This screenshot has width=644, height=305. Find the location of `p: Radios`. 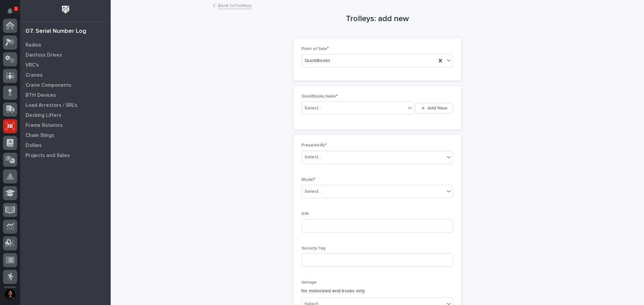

p: Radios is located at coordinates (33, 45).